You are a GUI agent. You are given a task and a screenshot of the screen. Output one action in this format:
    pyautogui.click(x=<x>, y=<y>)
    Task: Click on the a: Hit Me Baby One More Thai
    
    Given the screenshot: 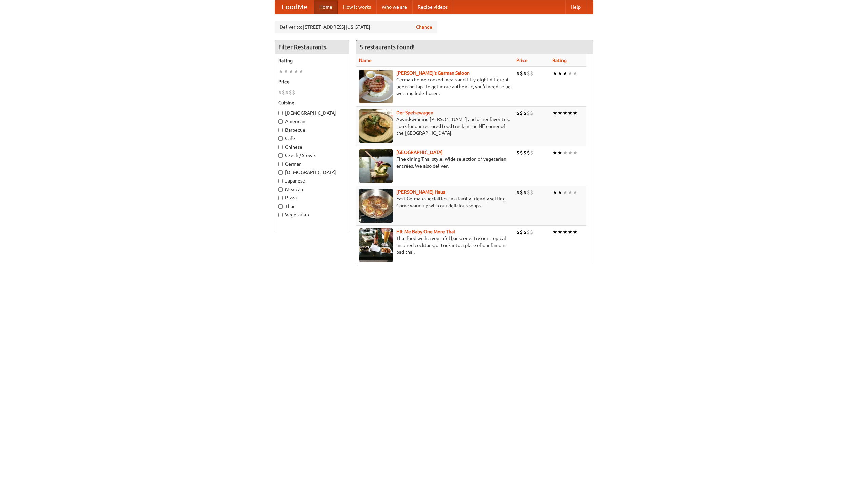 What is the action you would take?
    pyautogui.click(x=425, y=232)
    